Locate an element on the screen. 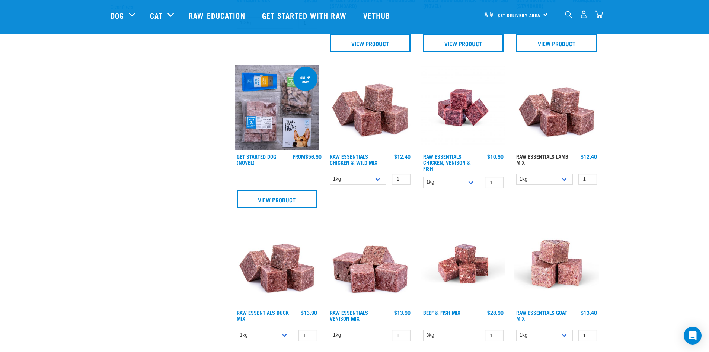 This screenshot has height=352, width=709. a: Raw Essentials Venison Mix is located at coordinates (349, 315).